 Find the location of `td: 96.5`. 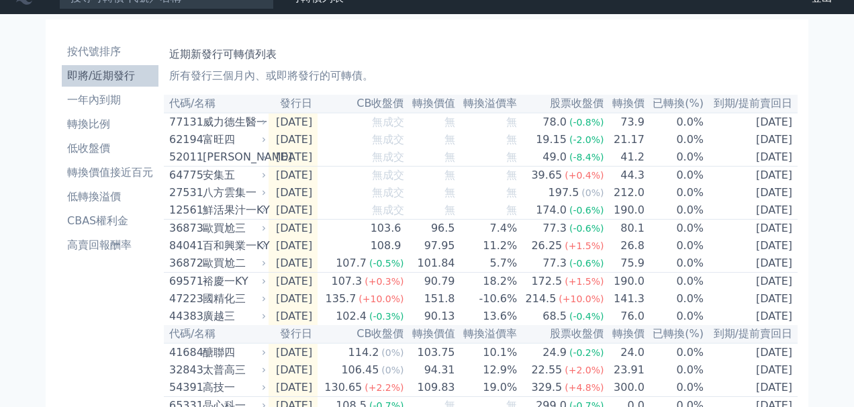

td: 96.5 is located at coordinates (430, 228).